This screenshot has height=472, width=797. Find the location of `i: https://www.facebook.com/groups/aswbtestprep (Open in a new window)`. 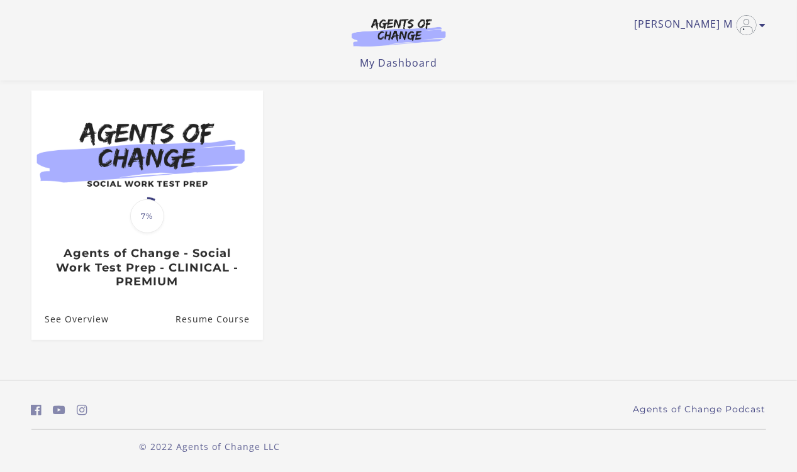

i: https://www.facebook.com/groups/aswbtestprep (Open in a new window) is located at coordinates (36, 410).